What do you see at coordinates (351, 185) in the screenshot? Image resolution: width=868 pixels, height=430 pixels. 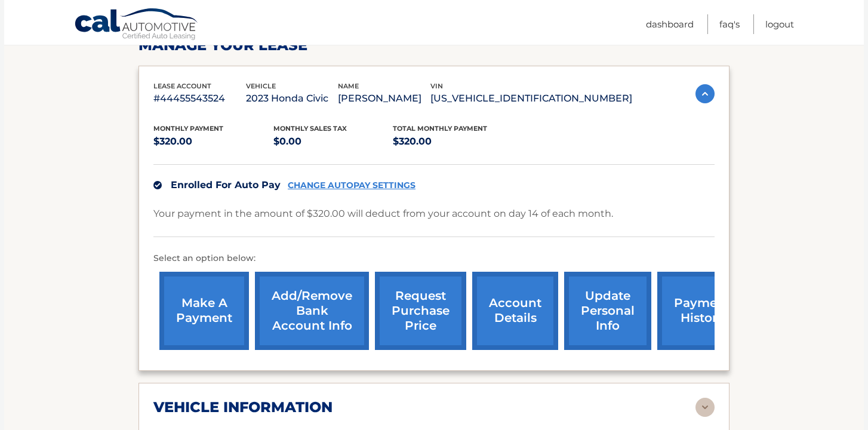 I see `a: CHANGE AUTOPAY SETTINGS` at bounding box center [351, 185].